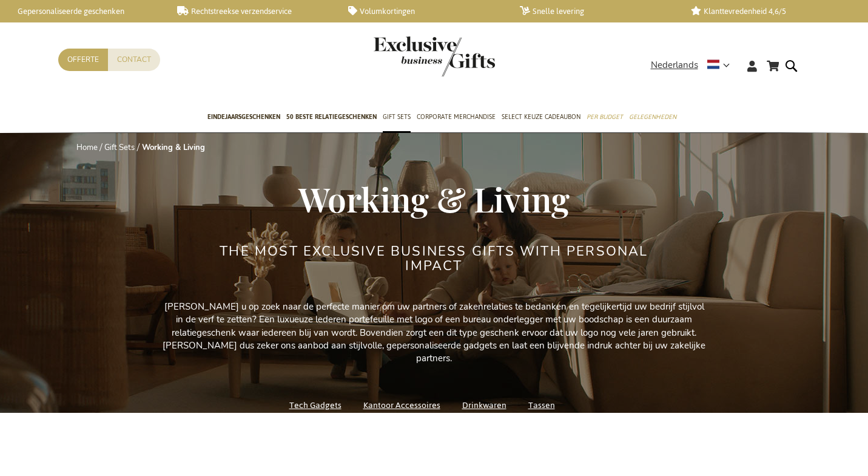  I want to click on a: Tech Gadgets, so click(315, 405).